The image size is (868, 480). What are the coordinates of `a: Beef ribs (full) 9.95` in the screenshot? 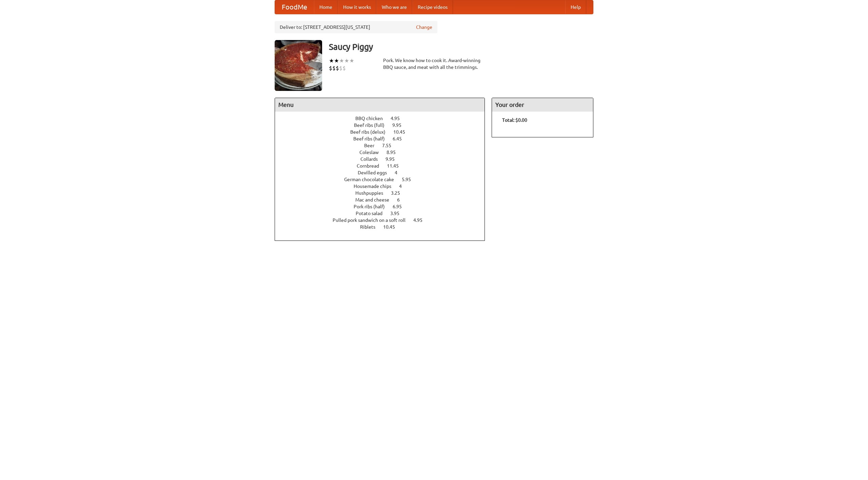 It's located at (384, 125).